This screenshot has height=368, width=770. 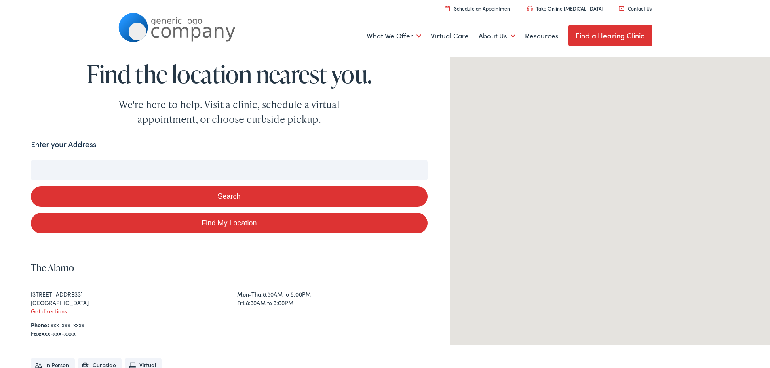 What do you see at coordinates (541, 36) in the screenshot?
I see `a: Resources` at bounding box center [541, 36].